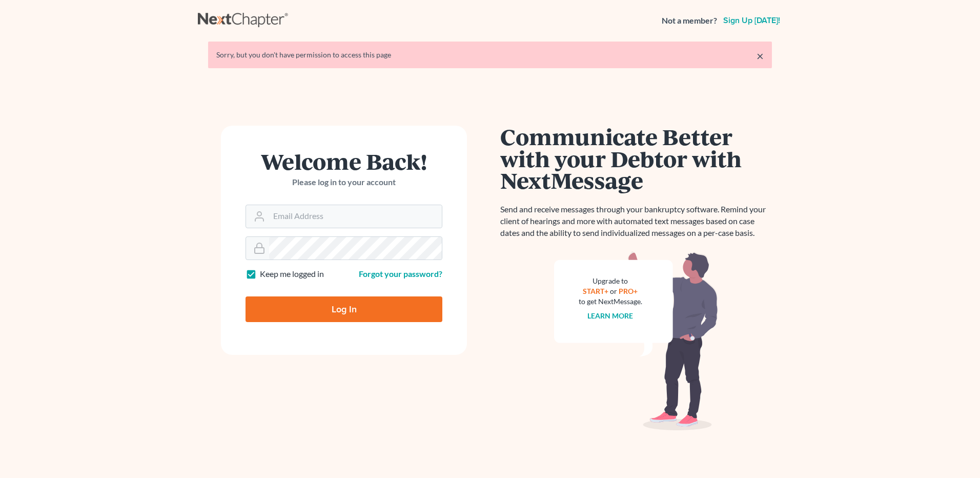  Describe the element at coordinates (611, 281) in the screenshot. I see `div: Upgrade to` at that location.